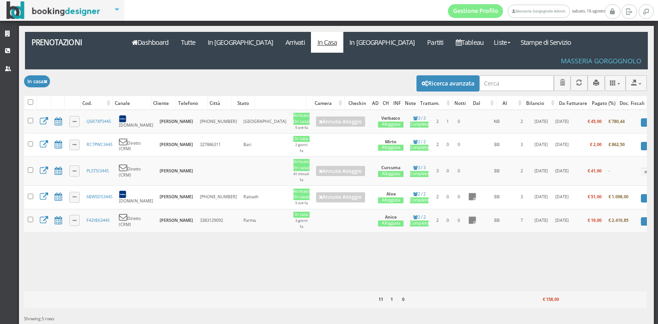 The height and width of the screenshot is (324, 658). What do you see at coordinates (163, 103) in the screenshot?
I see `div: Cliente` at bounding box center [163, 103].